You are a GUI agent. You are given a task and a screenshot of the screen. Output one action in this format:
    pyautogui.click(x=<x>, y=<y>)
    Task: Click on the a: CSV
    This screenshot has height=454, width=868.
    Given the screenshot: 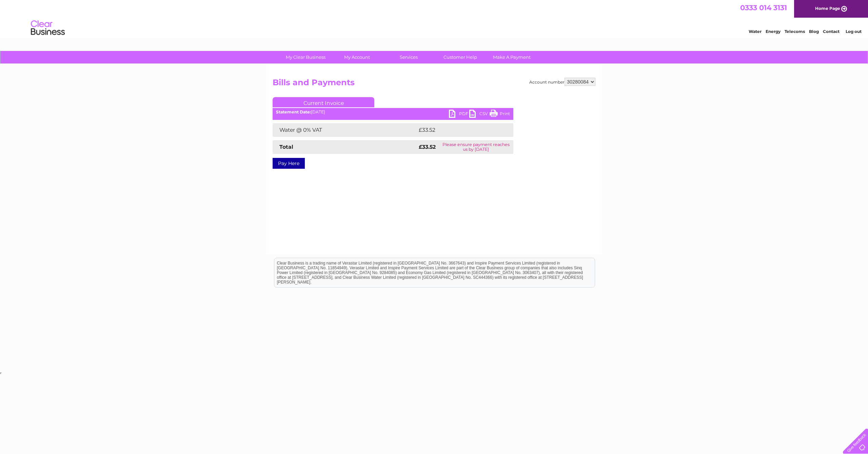 What is the action you would take?
    pyautogui.click(x=480, y=114)
    